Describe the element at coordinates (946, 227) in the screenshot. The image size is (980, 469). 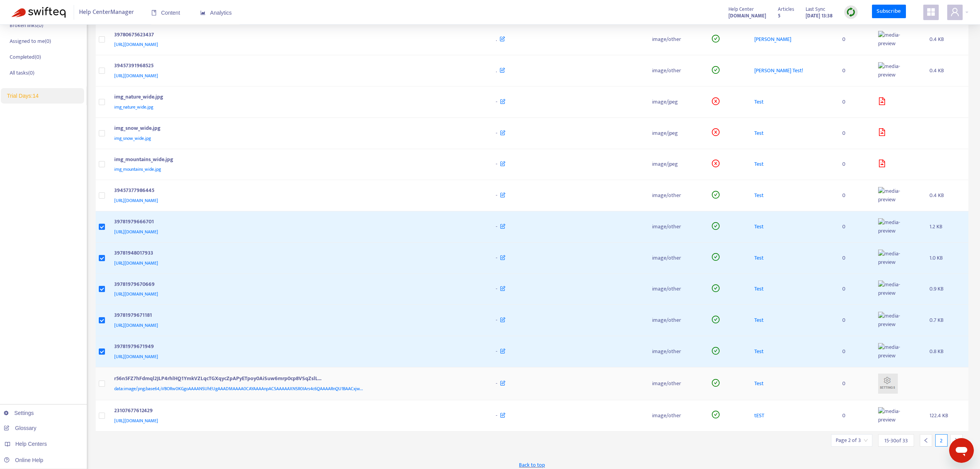
I see `div: 1.2 KB` at that location.